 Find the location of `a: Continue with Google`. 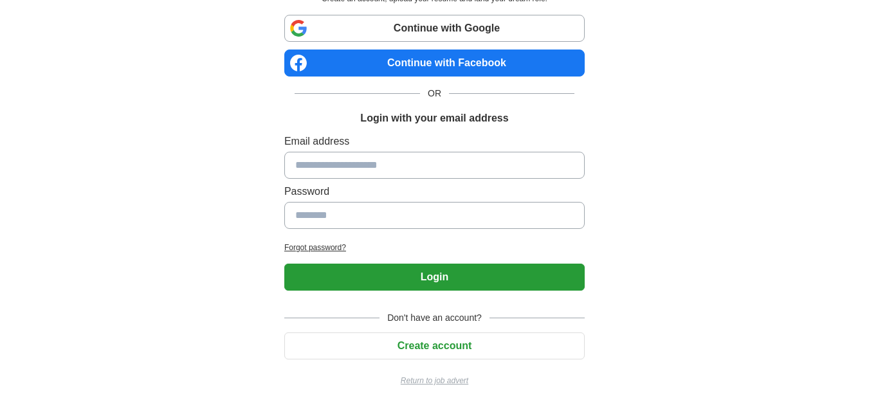

a: Continue with Google is located at coordinates (434, 28).